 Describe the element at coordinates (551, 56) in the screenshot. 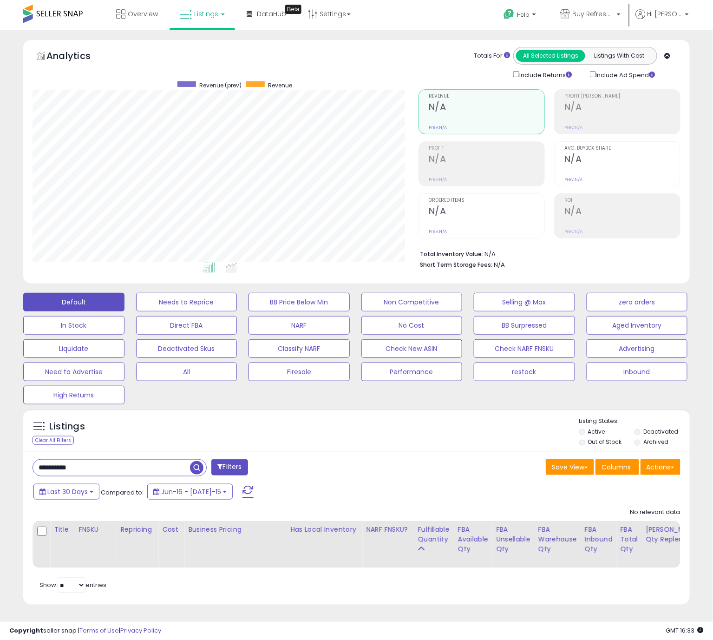

I see `button: All Selected Listings` at that location.